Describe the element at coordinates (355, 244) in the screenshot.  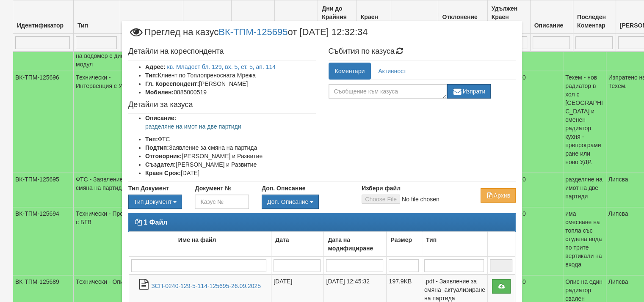
I see `td: Дата на модифициране: No sort applied, activate to apply an ascending sort` at that location.